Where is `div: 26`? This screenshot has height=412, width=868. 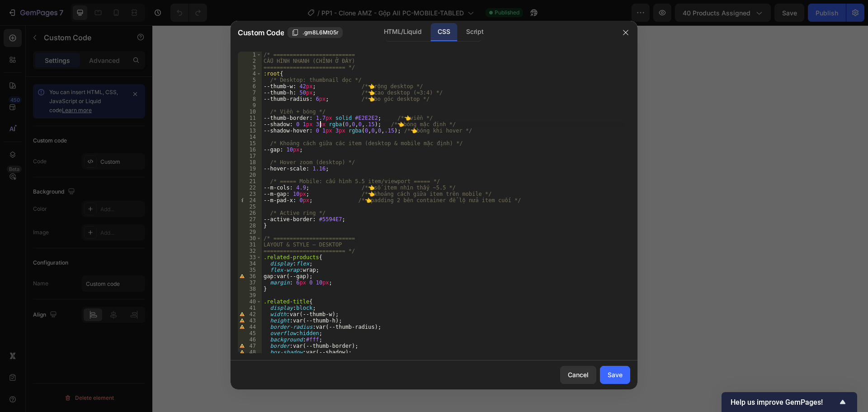 div: 26 is located at coordinates (249, 213).